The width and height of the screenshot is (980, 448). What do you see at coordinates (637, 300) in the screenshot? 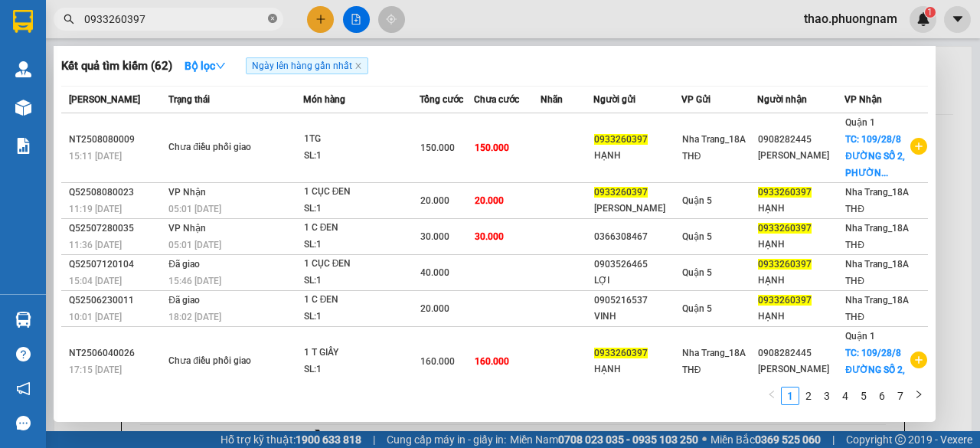
I see `div: 0905216537` at bounding box center [637, 300].